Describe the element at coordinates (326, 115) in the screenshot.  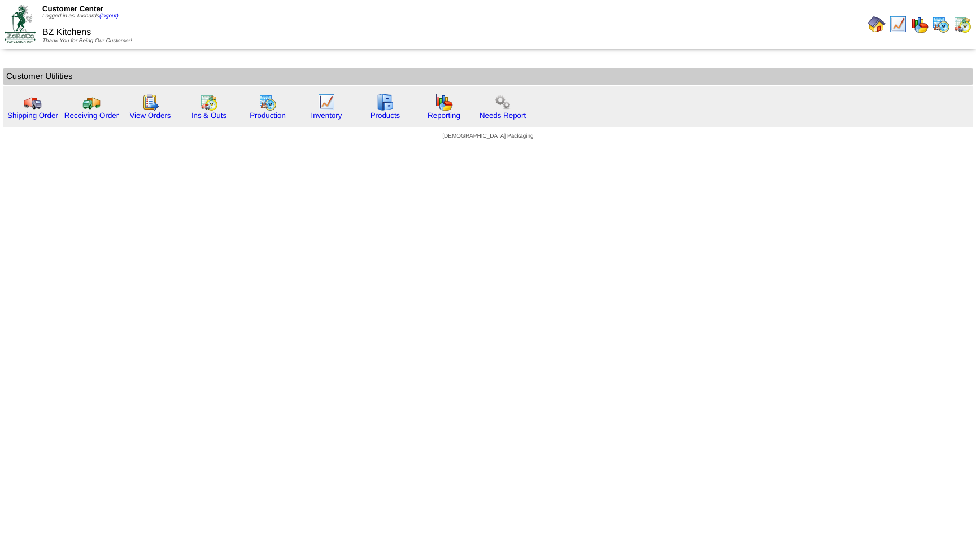
I see `a: Inventory` at that location.